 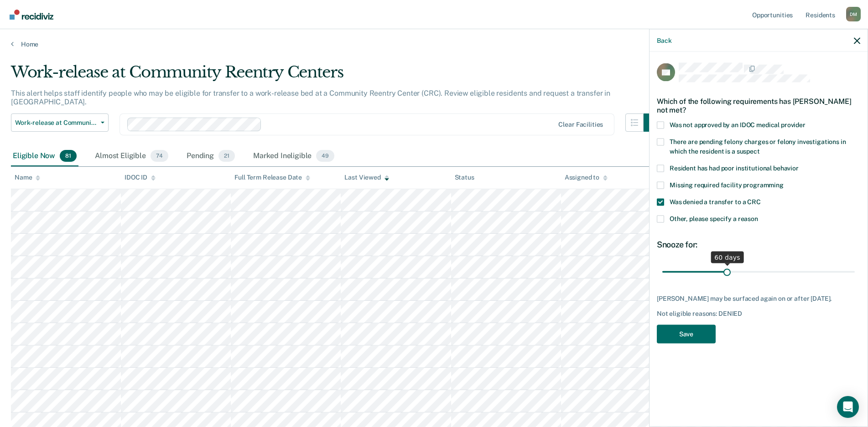 I want to click on div: Last Viewed, so click(x=366, y=178).